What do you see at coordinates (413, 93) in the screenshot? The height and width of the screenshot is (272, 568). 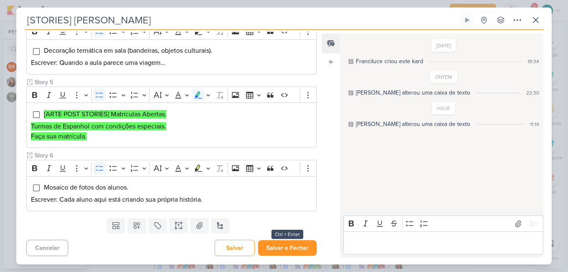 I see `div: Guilherme alterou uma caixa de texto` at bounding box center [413, 93].